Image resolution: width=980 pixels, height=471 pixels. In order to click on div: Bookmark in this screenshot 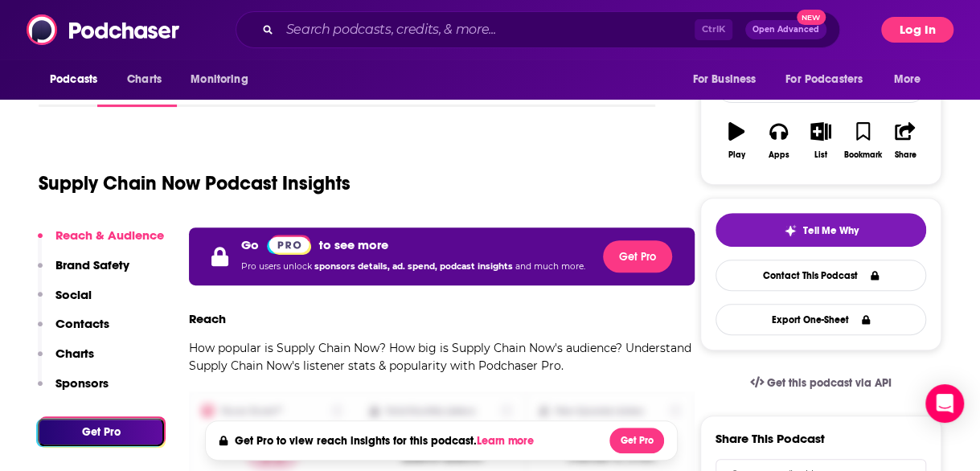, I will do `click(862, 155)`.